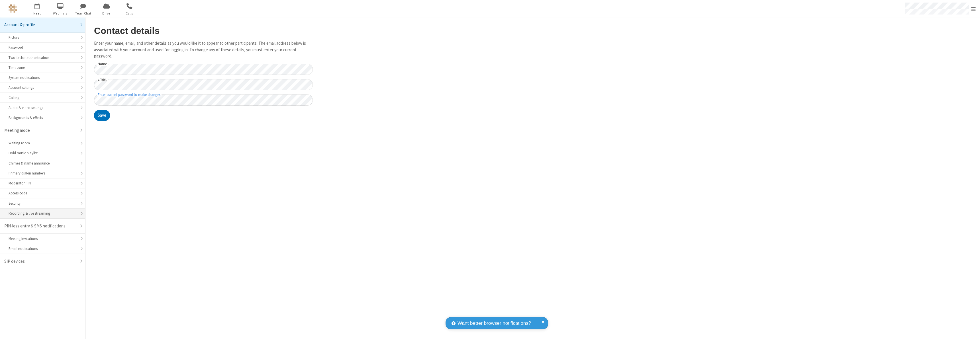 This screenshot has width=980, height=339. What do you see at coordinates (42, 143) in the screenshot?
I see `div: Waiting room` at bounding box center [42, 143].